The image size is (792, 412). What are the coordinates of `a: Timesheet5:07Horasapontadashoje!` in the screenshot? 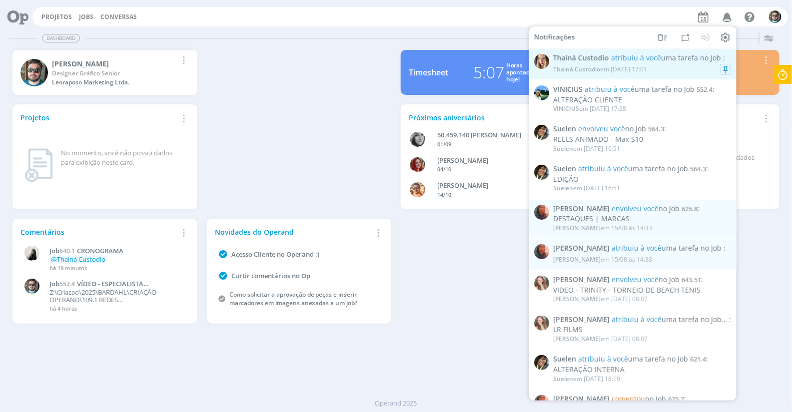 It's located at (492, 72).